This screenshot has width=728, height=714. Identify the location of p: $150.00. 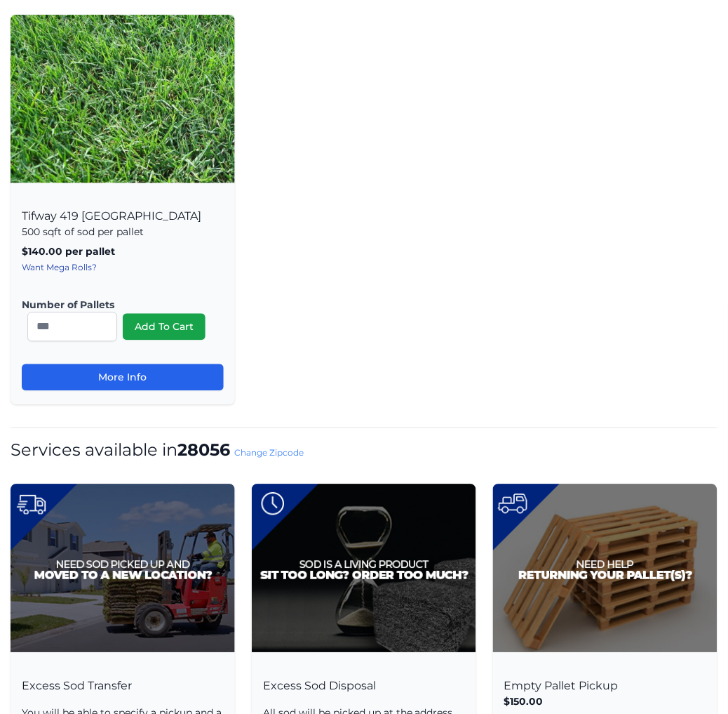
(606, 702).